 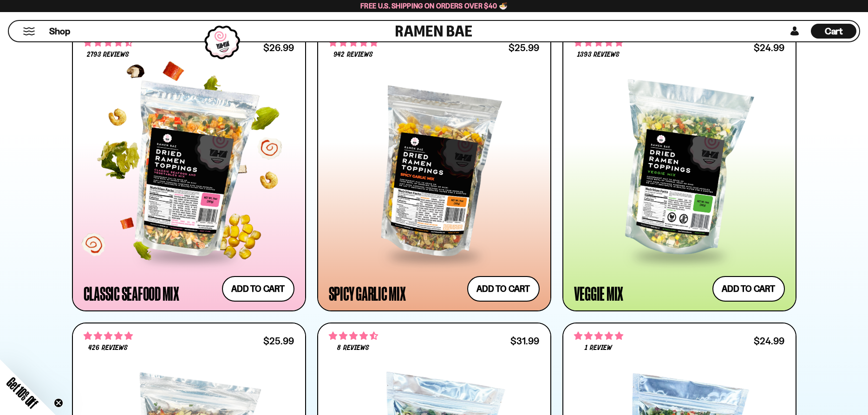 I want to click on a: 4.76 stars 1393 reviews $24.99 Veggie Mix Add to cart, so click(x=680, y=170).